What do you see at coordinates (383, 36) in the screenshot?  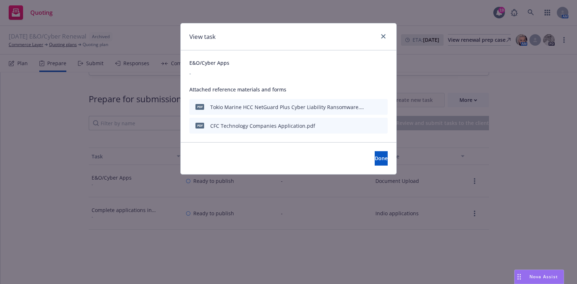 I see `a: close` at bounding box center [383, 36].